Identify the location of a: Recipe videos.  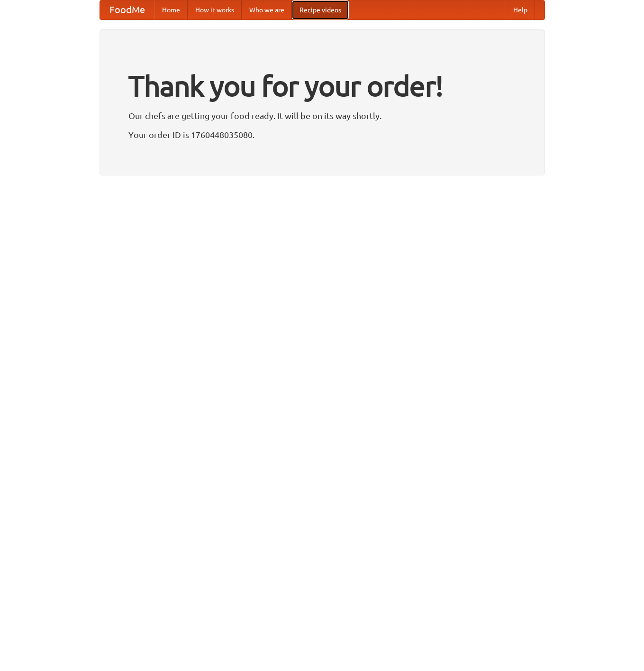
(321, 10).